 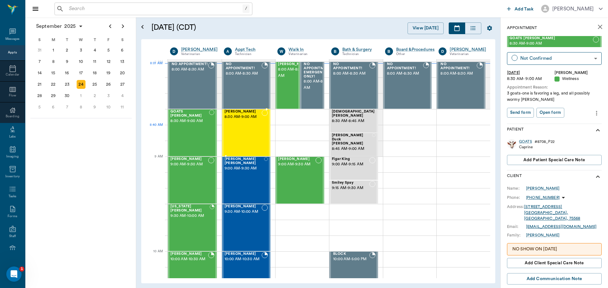 What do you see at coordinates (246, 133) in the screenshot?
I see `div: NOT_CONFIRMED, 8:30 AM - 9:00 AM` at bounding box center [246, 133].